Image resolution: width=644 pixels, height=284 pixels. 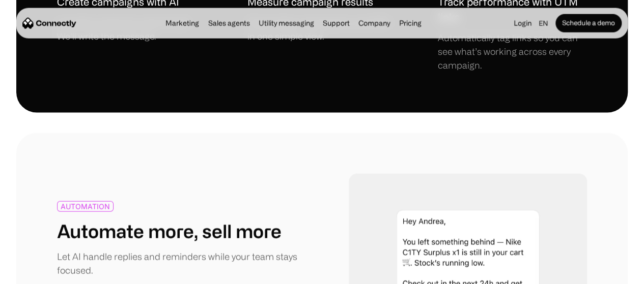 What do you see at coordinates (229, 23) in the screenshot?
I see `a: Sales agents` at bounding box center [229, 23].